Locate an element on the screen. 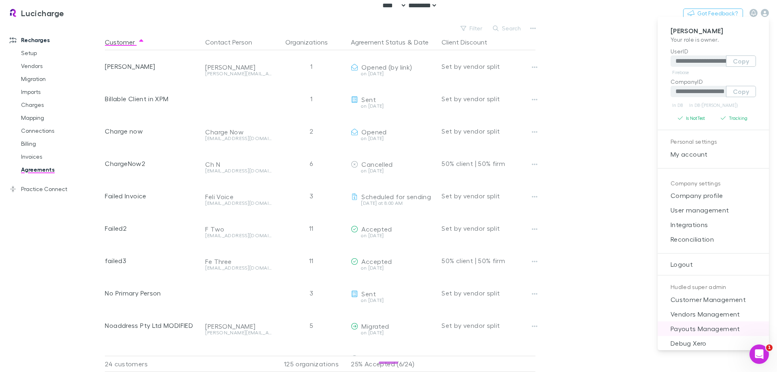  p: Company settings is located at coordinates (713, 183).